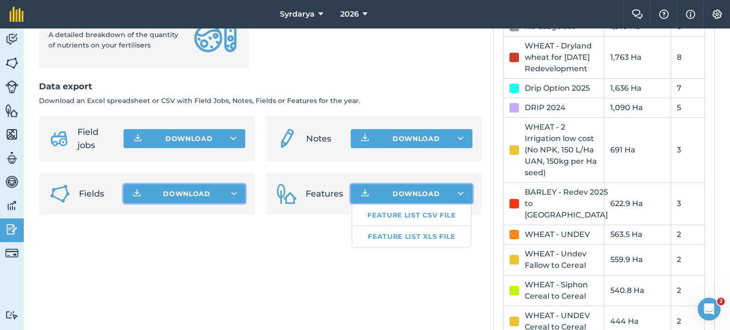 The height and width of the screenshot is (330, 730). I want to click on span: Notes, so click(325, 139).